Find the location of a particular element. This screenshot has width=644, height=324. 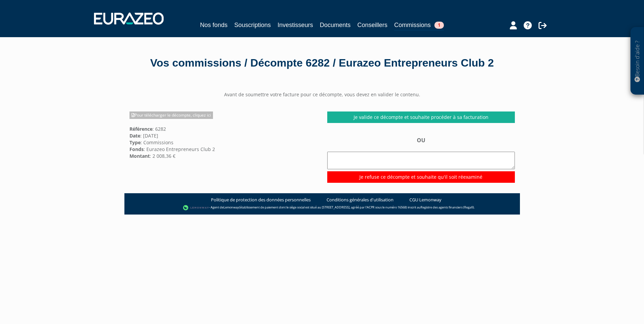

strong: Montant is located at coordinates (139, 156).